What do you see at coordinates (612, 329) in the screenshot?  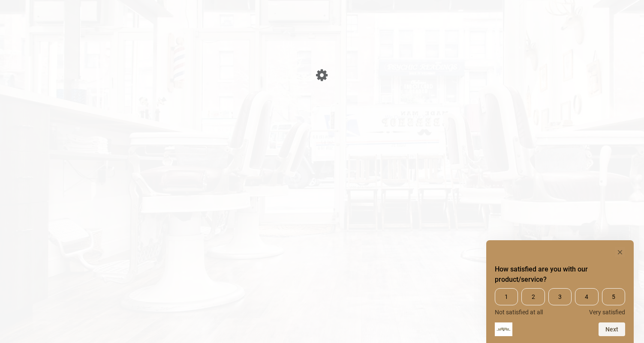 I see `button: Next question` at bounding box center [612, 329].